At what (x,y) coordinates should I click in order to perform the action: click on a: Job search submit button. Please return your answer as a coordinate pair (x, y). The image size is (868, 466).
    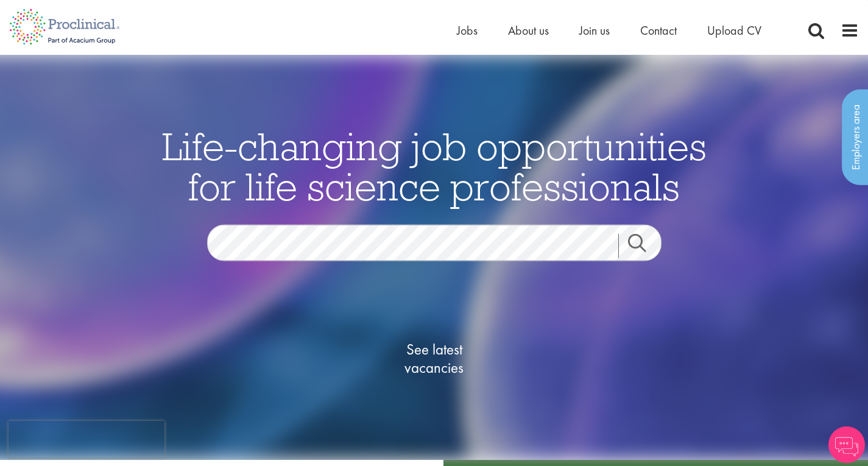
    Looking at the image, I should click on (644, 246).